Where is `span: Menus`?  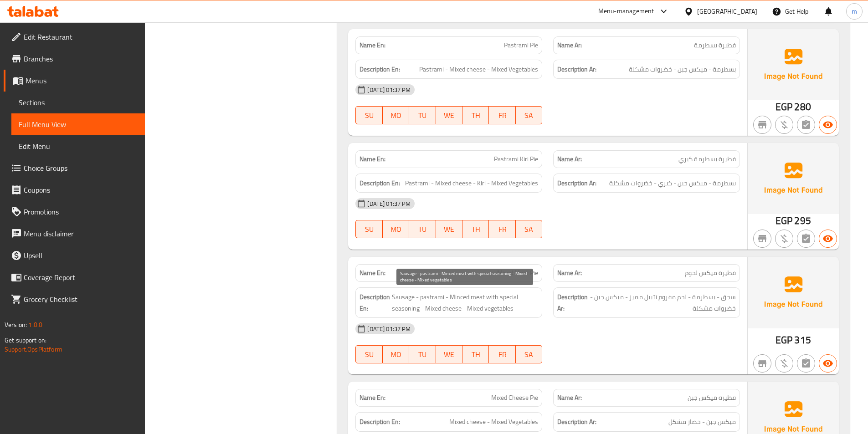
span: Menus is located at coordinates (82, 80).